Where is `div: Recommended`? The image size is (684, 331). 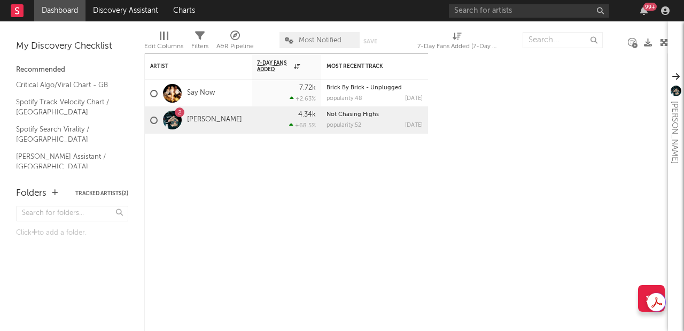 div: Recommended is located at coordinates (72, 70).